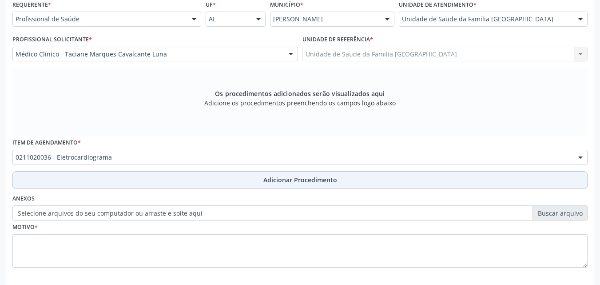 The width and height of the screenshot is (600, 285). What do you see at coordinates (338, 40) in the screenshot?
I see `label: Unidade de referência` at bounding box center [338, 40].